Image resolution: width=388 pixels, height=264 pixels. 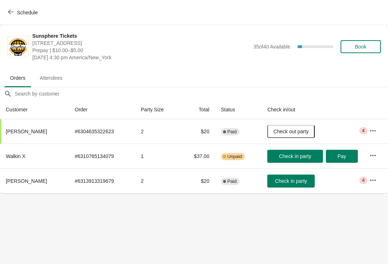 What do you see at coordinates (18, 78) in the screenshot?
I see `span: Orders` at bounding box center [18, 78].